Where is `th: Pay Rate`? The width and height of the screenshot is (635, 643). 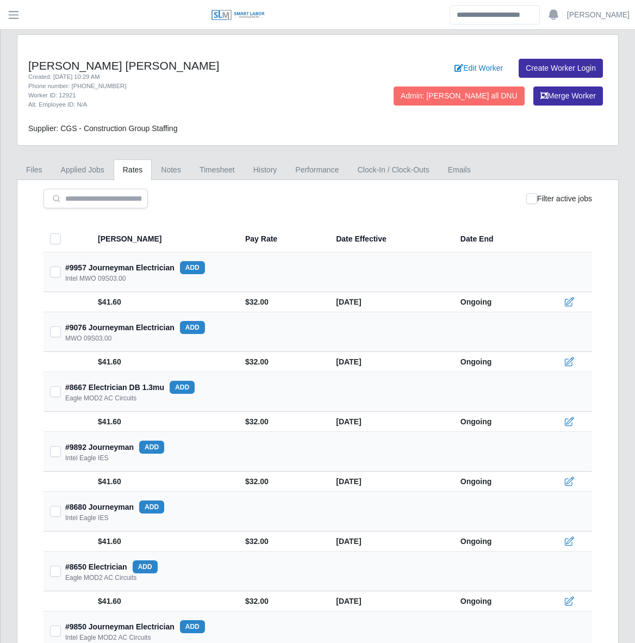
th: Pay Rate is located at coordinates (282, 239).